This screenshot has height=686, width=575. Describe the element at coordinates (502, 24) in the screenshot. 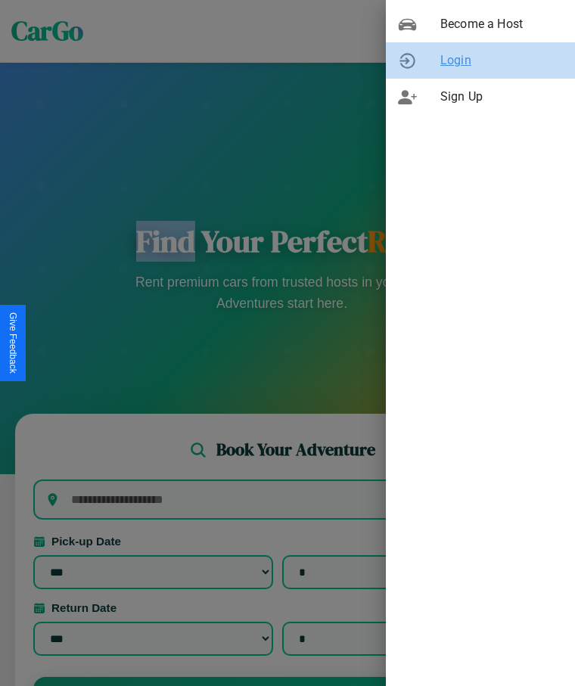

I see `span: Become a Host` at that location.